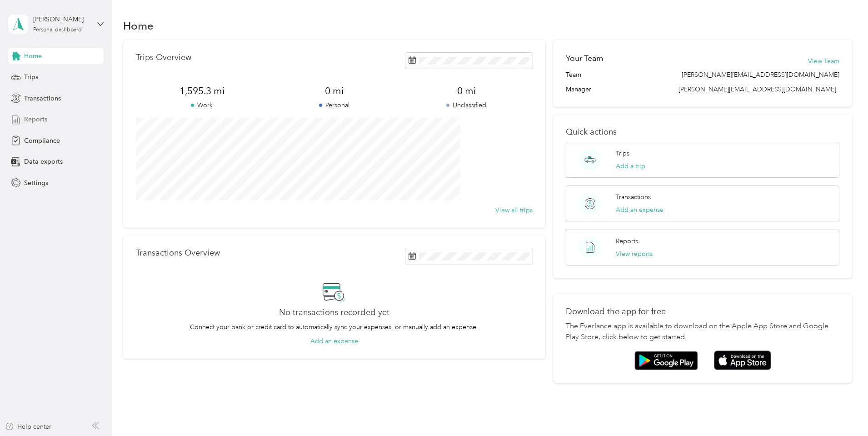 The height and width of the screenshot is (436, 868). What do you see at coordinates (633, 197) in the screenshot?
I see `p: Transactions` at bounding box center [633, 197].